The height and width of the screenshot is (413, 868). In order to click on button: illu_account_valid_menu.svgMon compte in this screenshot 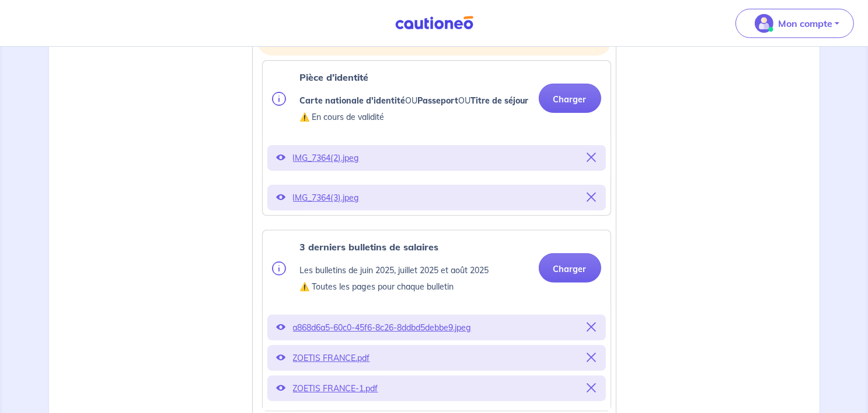, I will do `click(795, 23)`.